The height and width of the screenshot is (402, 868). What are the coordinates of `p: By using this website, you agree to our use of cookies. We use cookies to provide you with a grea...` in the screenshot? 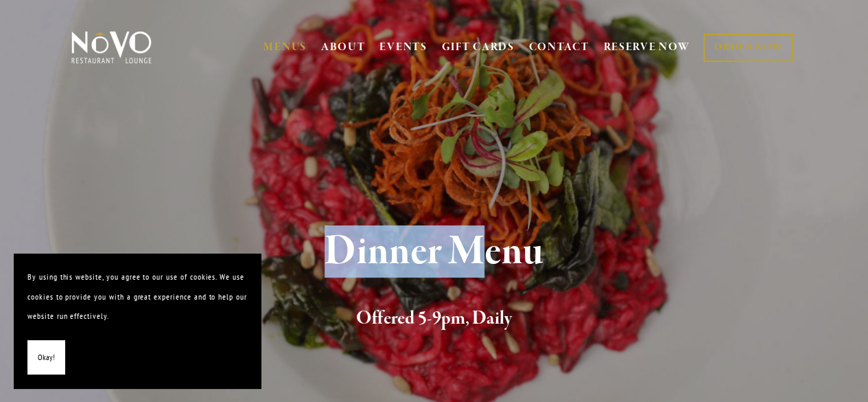 It's located at (137, 296).